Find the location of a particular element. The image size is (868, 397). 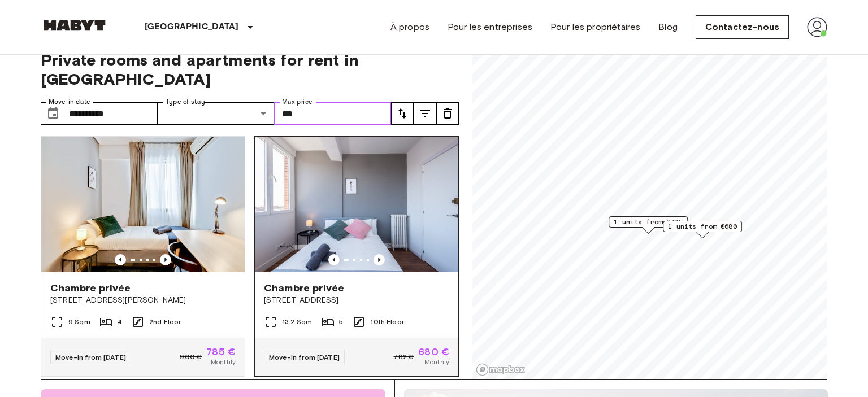

span: 5 is located at coordinates (341, 322).